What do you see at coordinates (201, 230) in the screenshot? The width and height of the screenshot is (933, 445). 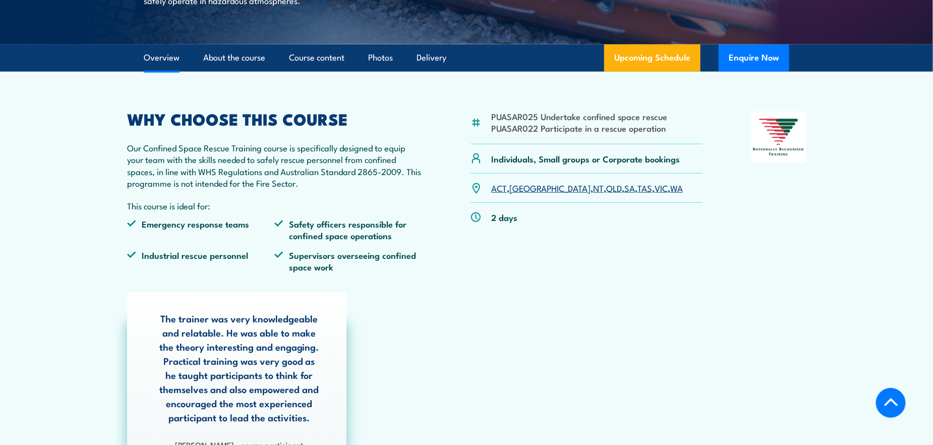 I see `li: Emergency response teams` at bounding box center [201, 230].